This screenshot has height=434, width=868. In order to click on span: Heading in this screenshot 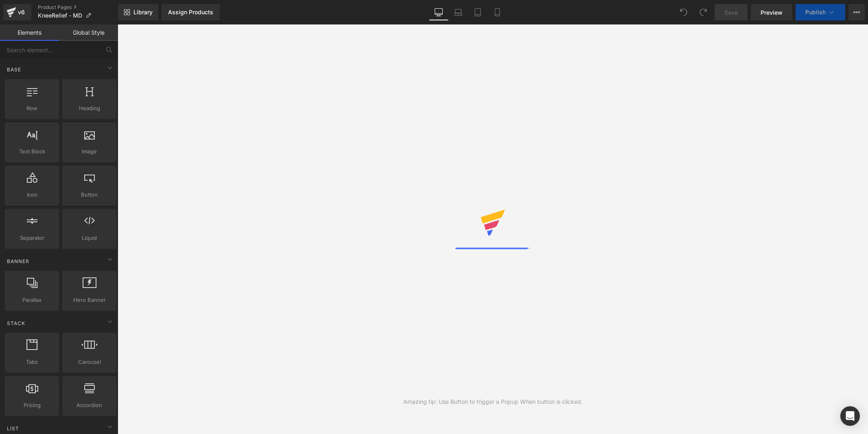, I will do `click(89, 108)`.